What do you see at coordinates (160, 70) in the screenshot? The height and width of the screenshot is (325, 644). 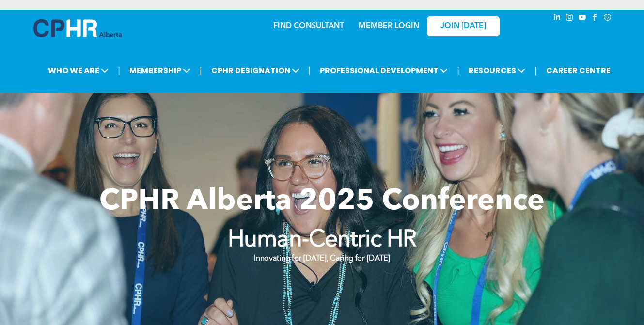 I see `span: MEMBERSHIP` at bounding box center [160, 70].